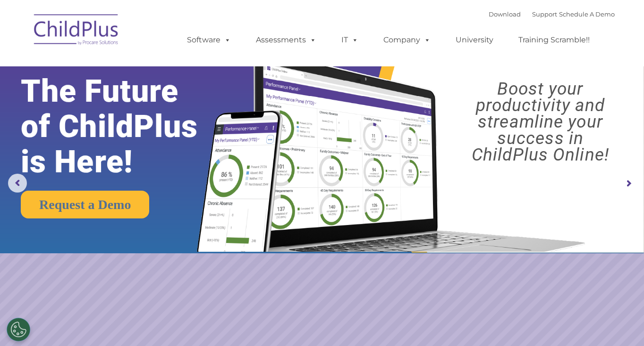 The height and width of the screenshot is (346, 644). I want to click on a: University, so click(474, 40).